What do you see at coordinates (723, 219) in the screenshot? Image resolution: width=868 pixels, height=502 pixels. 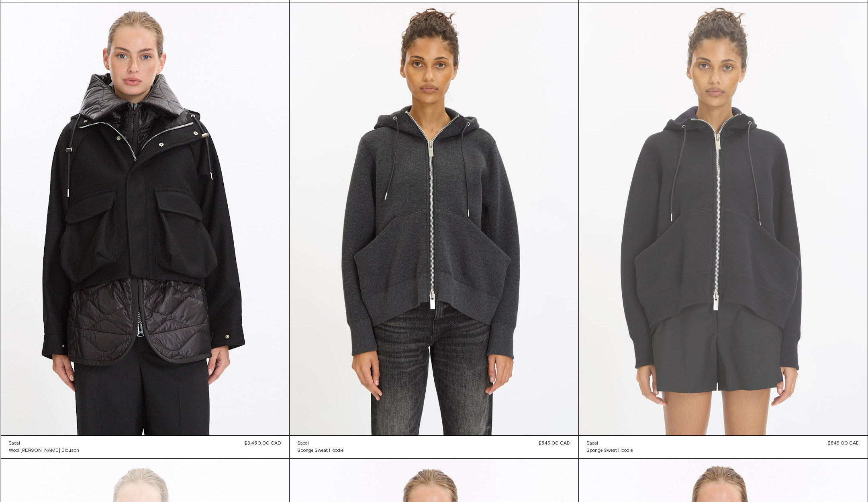 I see `img: Sacai Sponge Sweat Hoodie in black` at bounding box center [723, 219].